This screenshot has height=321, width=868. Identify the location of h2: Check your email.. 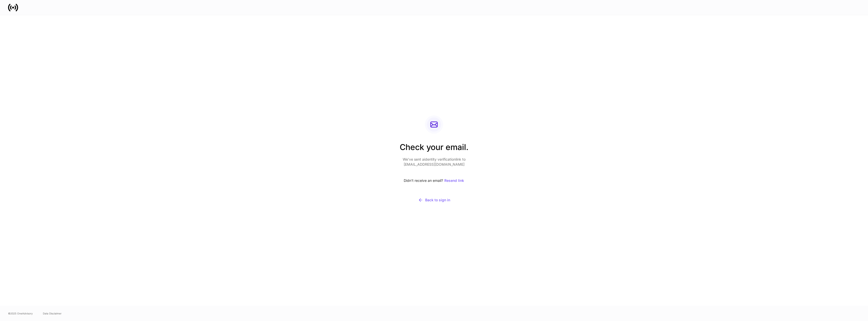
(434, 149).